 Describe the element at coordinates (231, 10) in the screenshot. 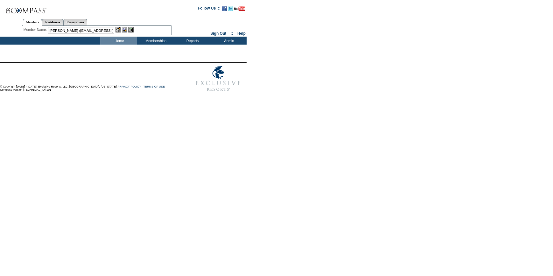

I see `a: Follow us on Twitter` at that location.